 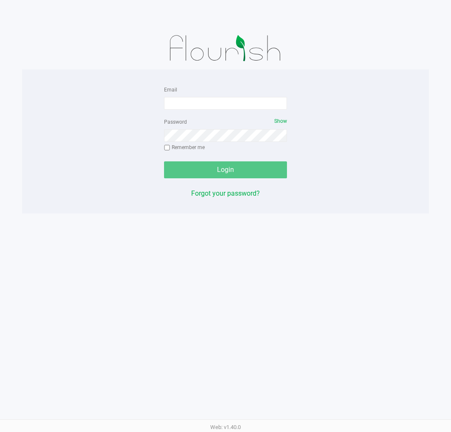 What do you see at coordinates (170, 90) in the screenshot?
I see `label: Email` at bounding box center [170, 90].